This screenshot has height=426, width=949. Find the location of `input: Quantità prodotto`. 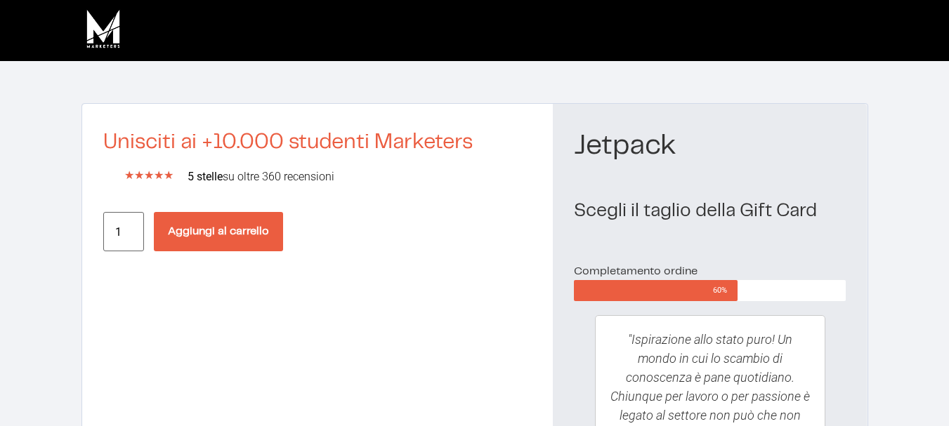

input: Quantità prodotto is located at coordinates (124, 232).